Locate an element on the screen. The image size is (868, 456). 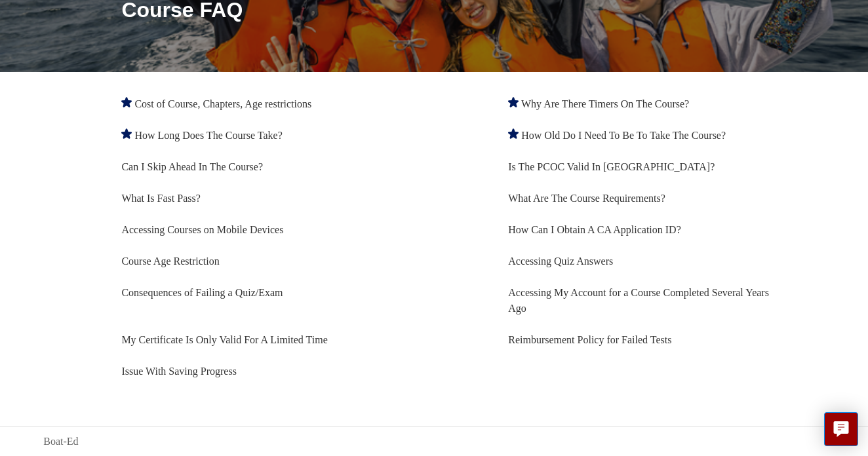
a: Accessing My Account for a Course Completed Several Years Ago is located at coordinates (639, 300).